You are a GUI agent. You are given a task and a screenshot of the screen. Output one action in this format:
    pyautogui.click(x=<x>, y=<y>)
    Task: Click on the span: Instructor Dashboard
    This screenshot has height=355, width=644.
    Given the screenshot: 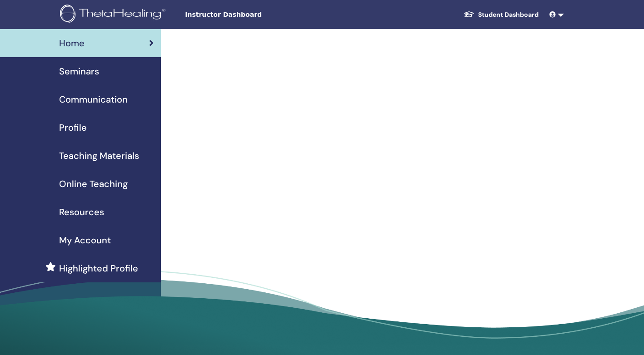 What is the action you would take?
    pyautogui.click(x=253, y=14)
    